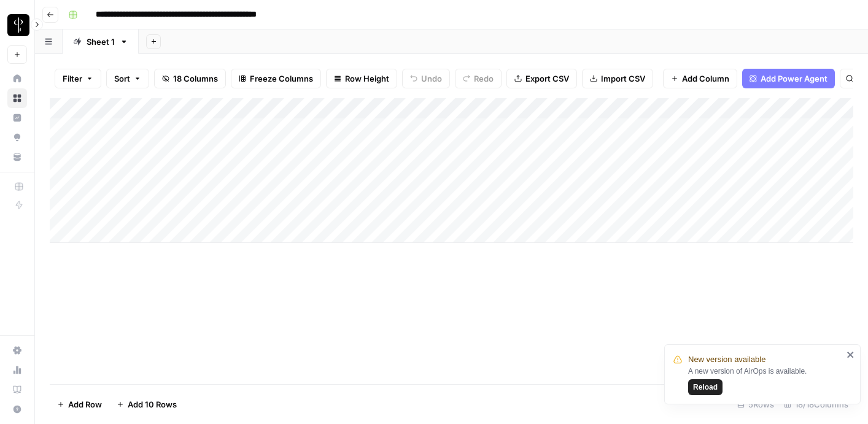 The height and width of the screenshot is (424, 868). I want to click on span: 18 Columns, so click(195, 78).